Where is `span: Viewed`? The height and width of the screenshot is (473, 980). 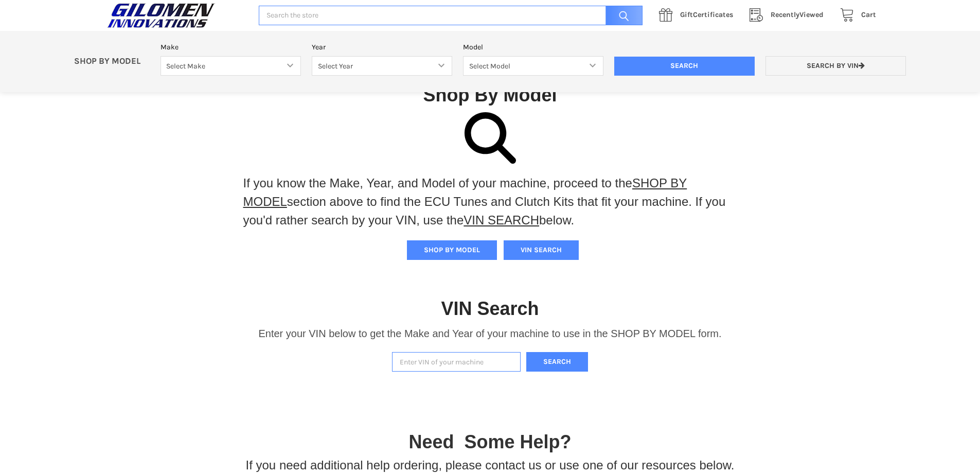
span: Viewed is located at coordinates (797, 15).